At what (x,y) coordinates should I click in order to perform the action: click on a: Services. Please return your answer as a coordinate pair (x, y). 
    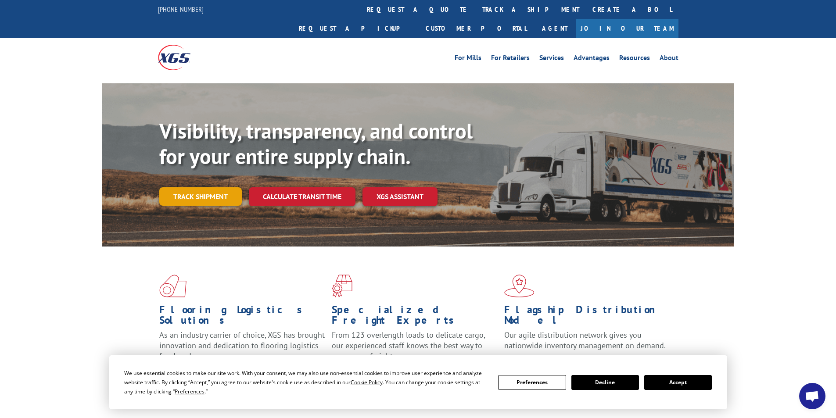
    Looking at the image, I should click on (552, 59).